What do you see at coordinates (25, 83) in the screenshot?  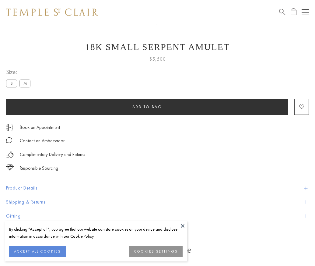 I see `label: M` at bounding box center [25, 83].